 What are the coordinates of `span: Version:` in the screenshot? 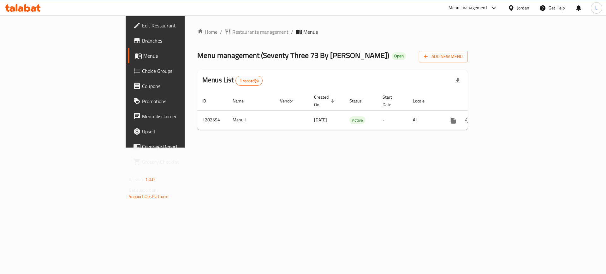 It's located at (136, 180).